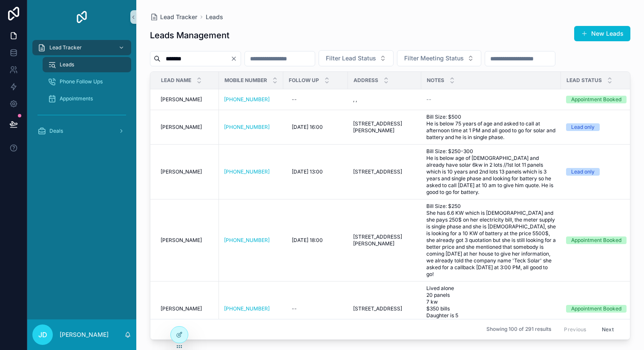 The image size is (644, 350). What do you see at coordinates (246, 80) in the screenshot?
I see `span: Mobile Number` at bounding box center [246, 80].